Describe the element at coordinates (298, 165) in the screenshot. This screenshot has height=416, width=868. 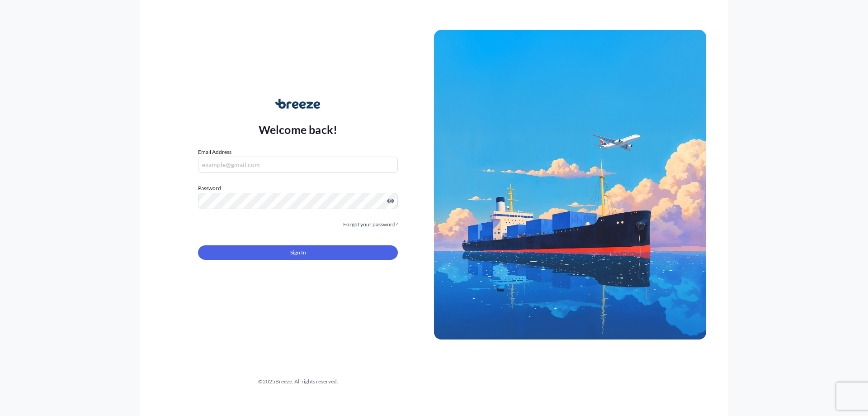
I see `input: example@gmail.com` at that location.